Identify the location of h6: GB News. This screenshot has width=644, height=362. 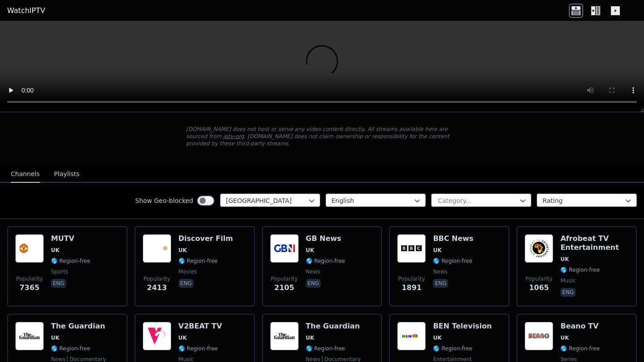
(326, 239).